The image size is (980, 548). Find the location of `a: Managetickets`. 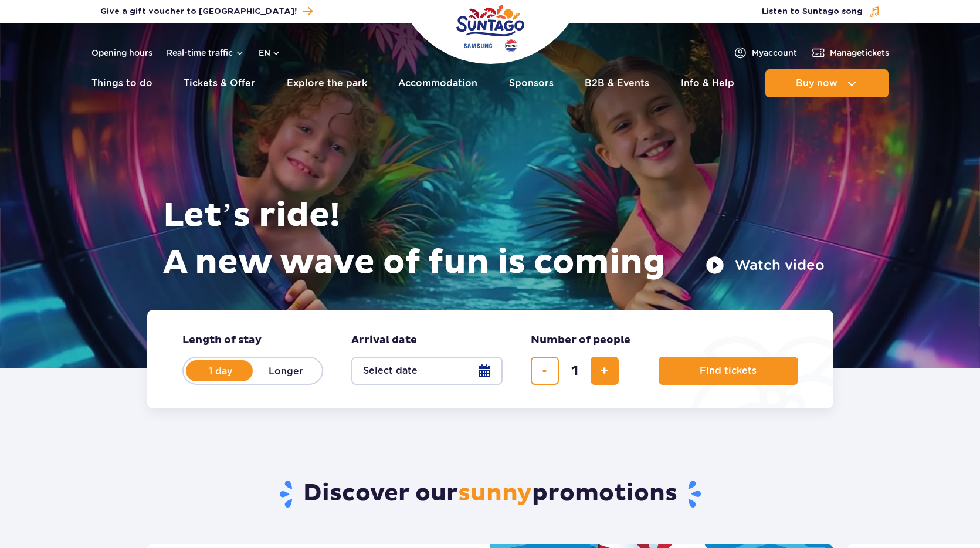

a: Managetickets is located at coordinates (850, 53).